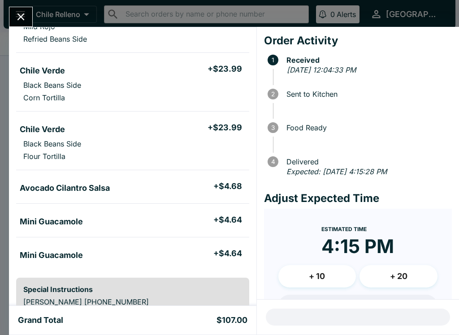 The height and width of the screenshot is (335, 459). What do you see at coordinates (21, 17) in the screenshot?
I see `button: Close` at bounding box center [21, 17].